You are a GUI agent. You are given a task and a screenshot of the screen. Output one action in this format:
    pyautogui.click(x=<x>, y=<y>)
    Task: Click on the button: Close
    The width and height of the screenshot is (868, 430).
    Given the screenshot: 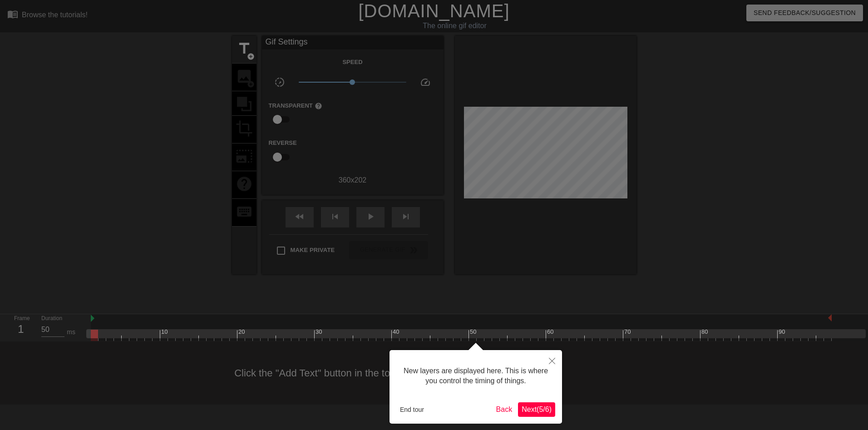 What is the action you would take?
    pyautogui.click(x=552, y=360)
    